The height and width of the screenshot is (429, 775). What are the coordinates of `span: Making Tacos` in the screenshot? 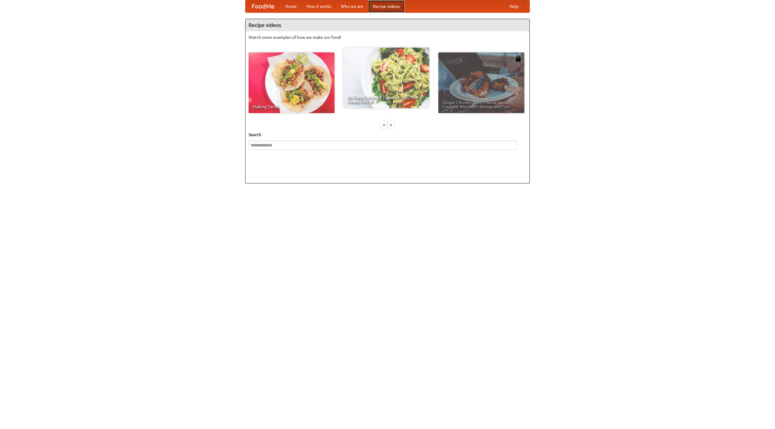 It's located at (292, 107).